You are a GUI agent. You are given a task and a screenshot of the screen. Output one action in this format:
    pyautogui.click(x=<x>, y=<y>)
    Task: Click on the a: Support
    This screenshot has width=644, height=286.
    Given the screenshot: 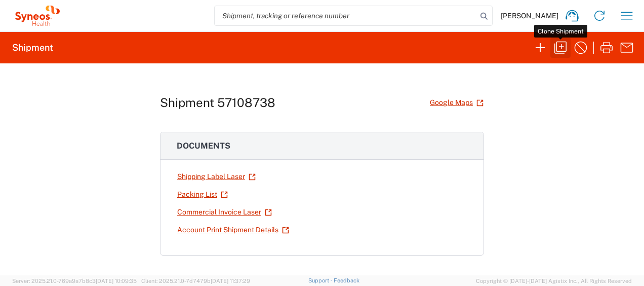 What is the action you would take?
    pyautogui.click(x=321, y=281)
    